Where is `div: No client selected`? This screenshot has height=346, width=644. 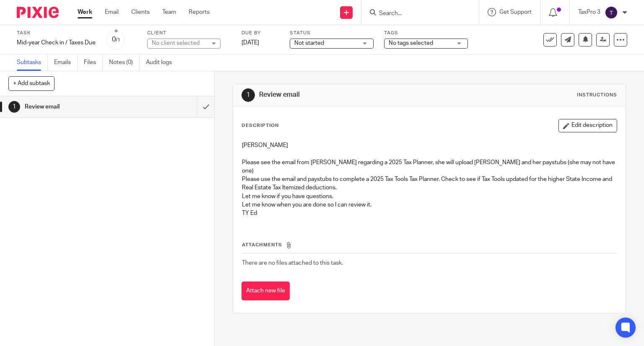 div: No client selected is located at coordinates (179, 43).